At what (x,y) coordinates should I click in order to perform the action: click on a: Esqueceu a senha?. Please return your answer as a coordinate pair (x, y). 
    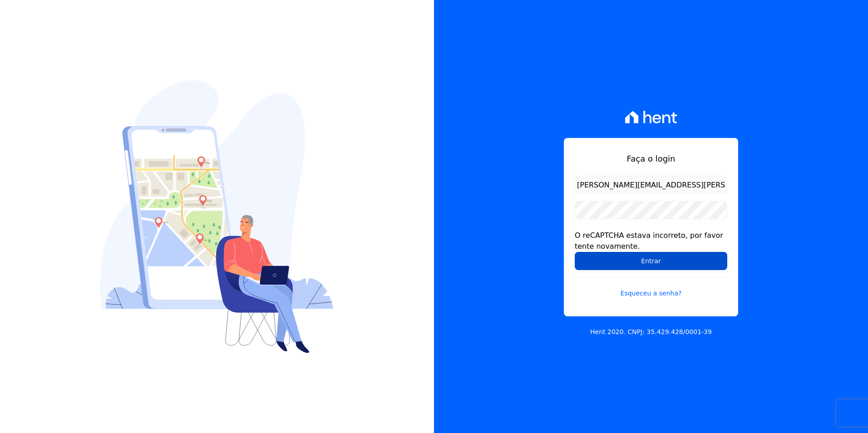
    Looking at the image, I should click on (651, 287).